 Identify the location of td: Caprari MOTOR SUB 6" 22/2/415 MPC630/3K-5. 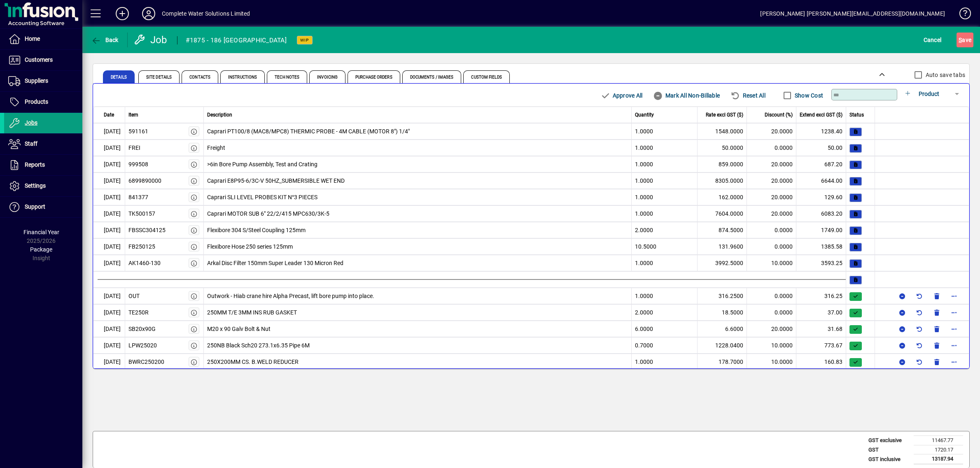
(418, 213).